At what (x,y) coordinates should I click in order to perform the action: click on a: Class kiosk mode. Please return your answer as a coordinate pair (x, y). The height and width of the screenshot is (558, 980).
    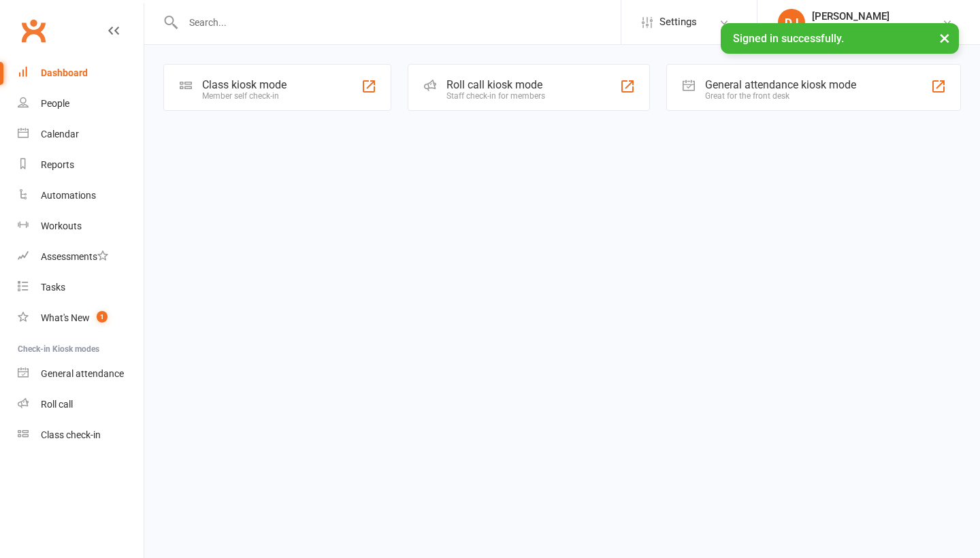
    Looking at the image, I should click on (80, 435).